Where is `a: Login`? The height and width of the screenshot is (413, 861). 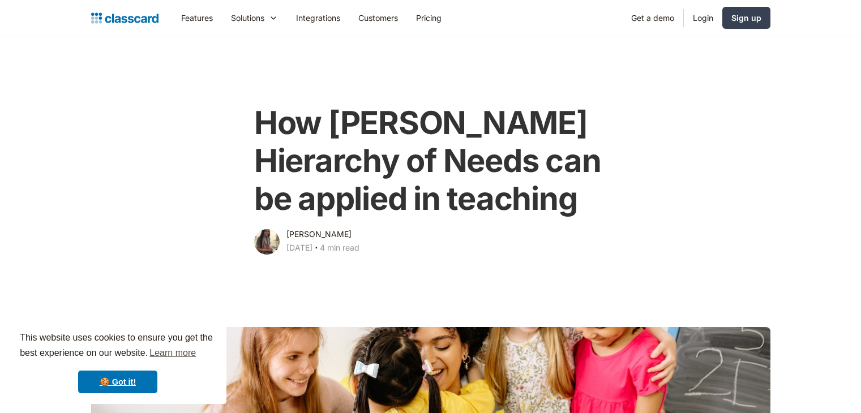
a: Login is located at coordinates (703, 18).